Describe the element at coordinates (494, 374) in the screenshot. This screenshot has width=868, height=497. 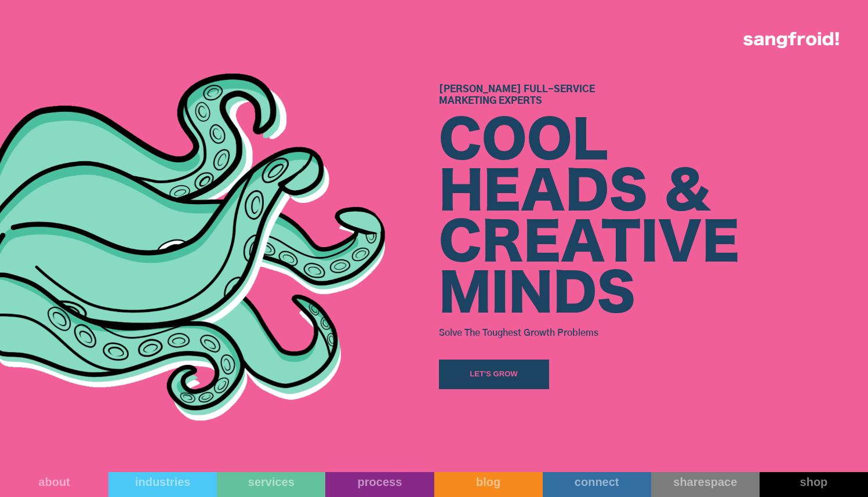
I see `a: Let's Grow` at that location.